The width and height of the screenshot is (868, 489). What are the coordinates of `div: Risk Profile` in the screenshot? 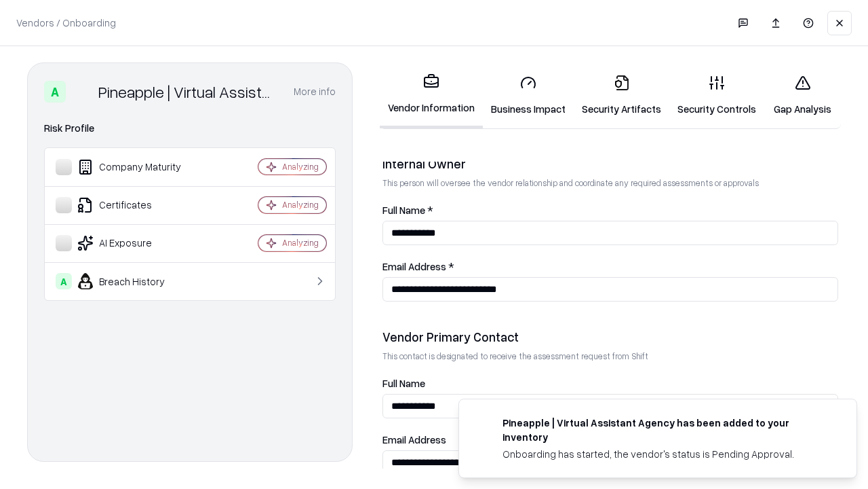 It's located at (190, 128).